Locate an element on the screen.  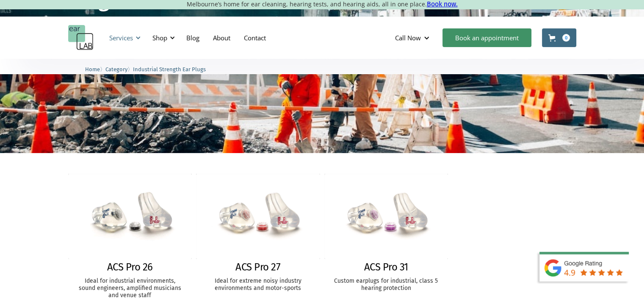
a: Category is located at coordinates (117, 69).